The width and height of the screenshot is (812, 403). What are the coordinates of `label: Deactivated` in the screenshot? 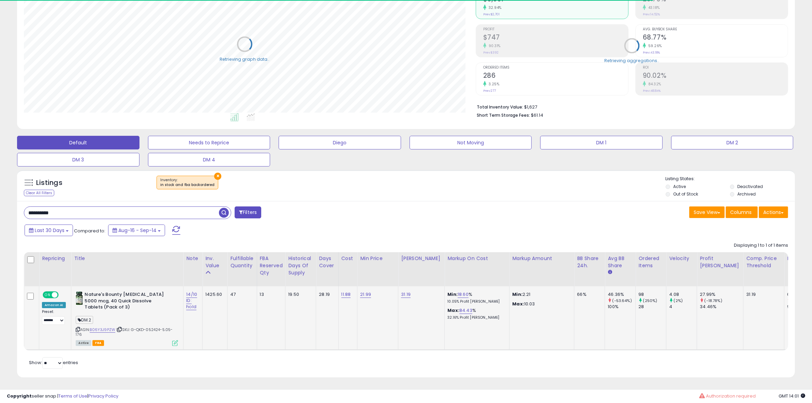 It's located at (750, 186).